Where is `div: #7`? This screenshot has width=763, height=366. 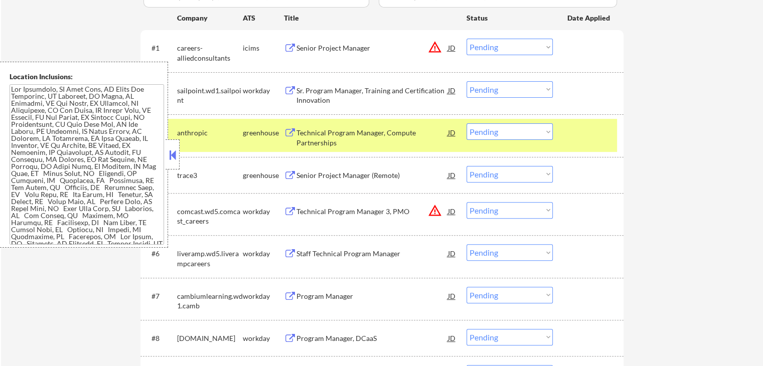
div: #7 is located at coordinates (160, 296).